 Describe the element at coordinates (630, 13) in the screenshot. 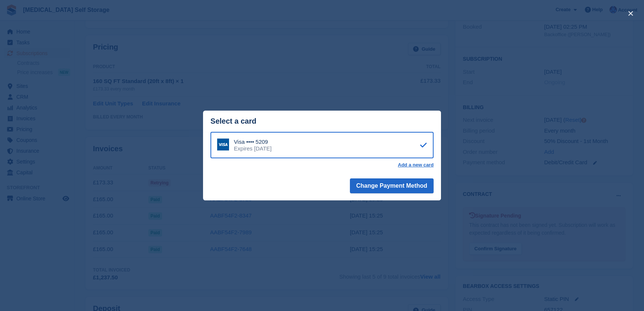

I see `button: close` at that location.